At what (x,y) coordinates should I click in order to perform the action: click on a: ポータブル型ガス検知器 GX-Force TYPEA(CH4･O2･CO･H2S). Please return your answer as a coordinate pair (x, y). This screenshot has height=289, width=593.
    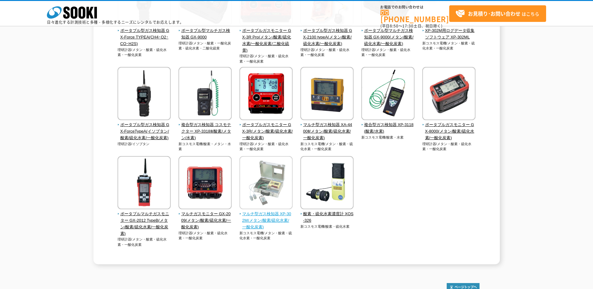
    Looking at the image, I should click on (144, 34).